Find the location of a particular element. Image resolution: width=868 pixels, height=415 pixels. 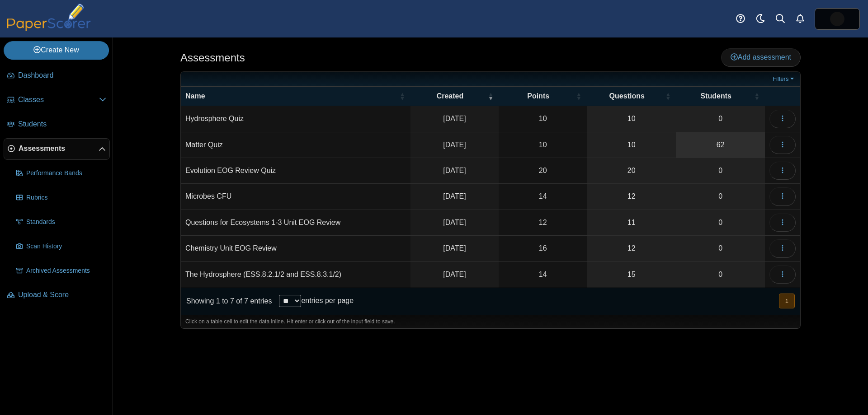

span: Add assessment is located at coordinates (761, 57).